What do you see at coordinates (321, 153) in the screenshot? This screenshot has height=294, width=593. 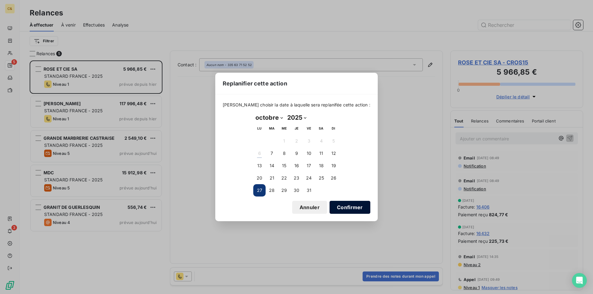 I see `button: 11` at bounding box center [321, 153].